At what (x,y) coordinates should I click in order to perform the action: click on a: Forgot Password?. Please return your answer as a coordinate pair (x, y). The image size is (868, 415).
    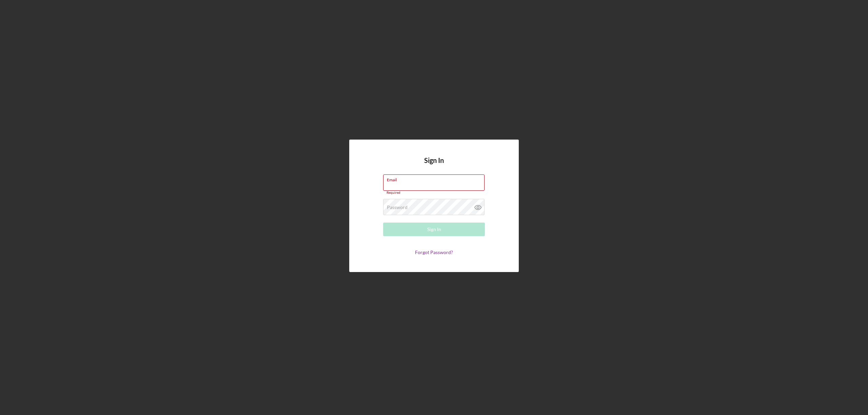
    Looking at the image, I should click on (434, 252).